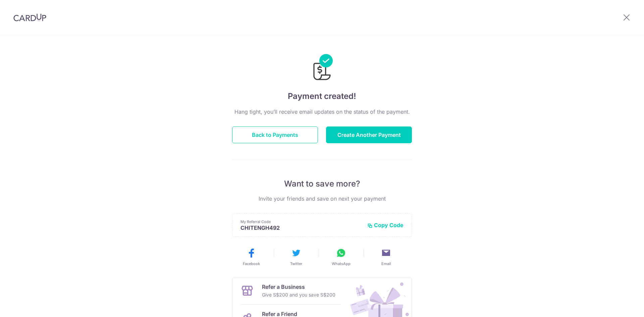 This screenshot has width=644, height=317. Describe the element at coordinates (275, 135) in the screenshot. I see `button: Back to Payments` at that location.